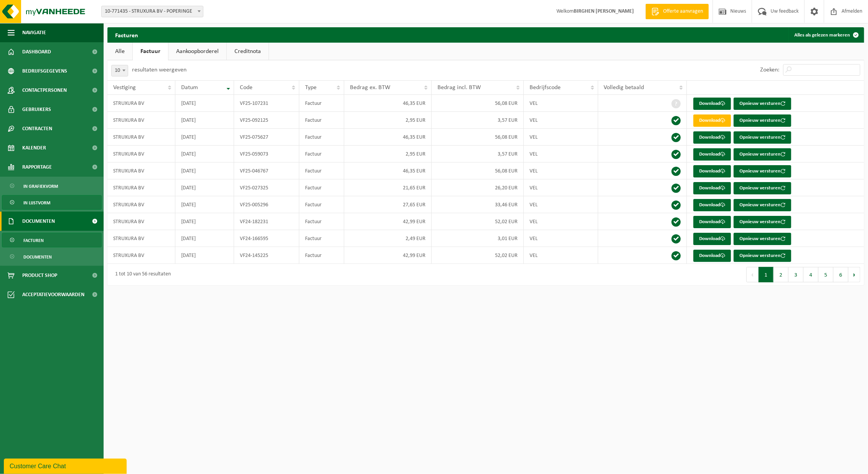 Image resolution: width=868 pixels, height=474 pixels. Describe the element at coordinates (127, 34) in the screenshot. I see `h2: Facturen` at that location.